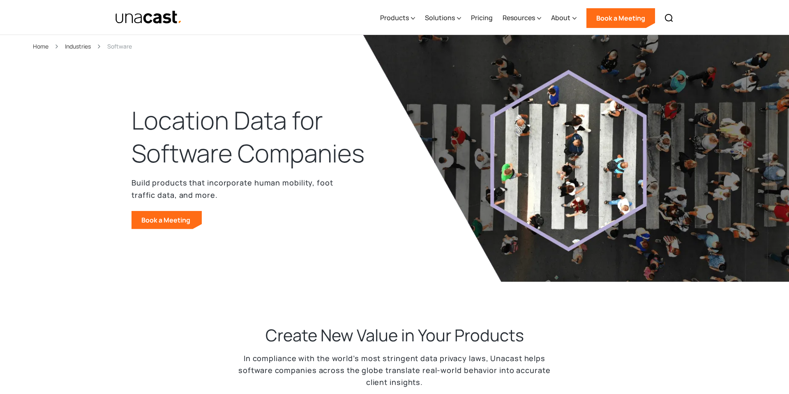 This screenshot has height=394, width=789. Describe the element at coordinates (395, 370) in the screenshot. I see `p: In compliance with the world’s most stringent data privacy laws, Unacast helps software companies...` at that location.